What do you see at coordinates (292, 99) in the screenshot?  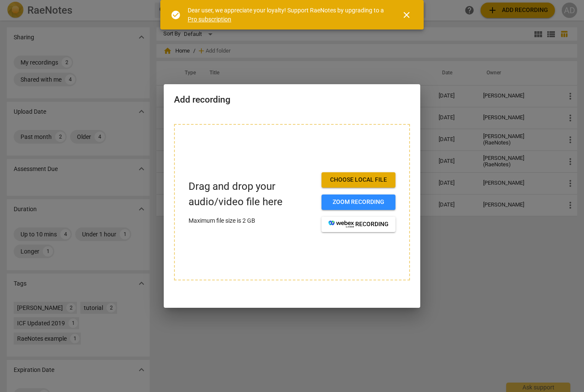 I see `h2: Add recording` at bounding box center [292, 99].